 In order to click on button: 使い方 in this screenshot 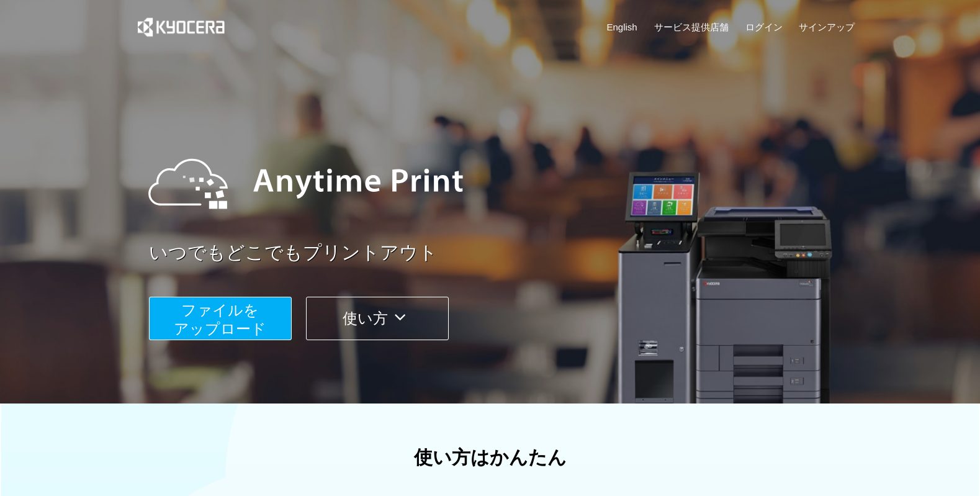, I will do `click(377, 318)`.